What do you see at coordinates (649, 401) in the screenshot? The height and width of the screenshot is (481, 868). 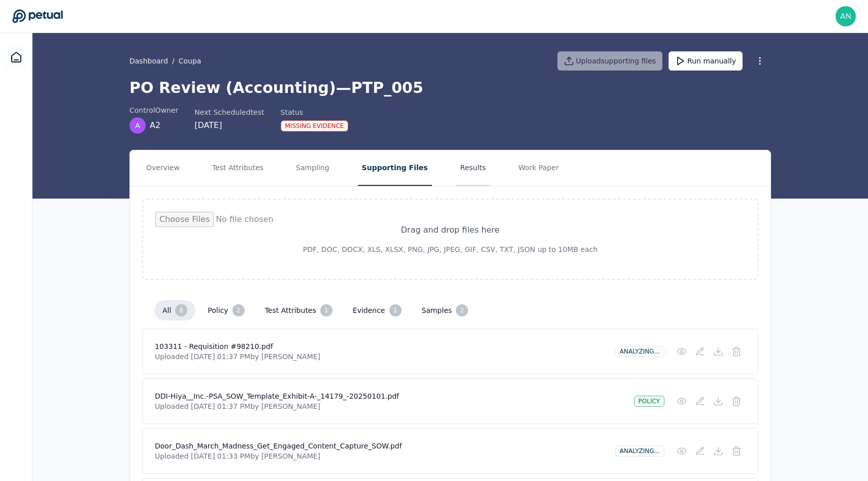 I see `div: policy` at bounding box center [649, 401].